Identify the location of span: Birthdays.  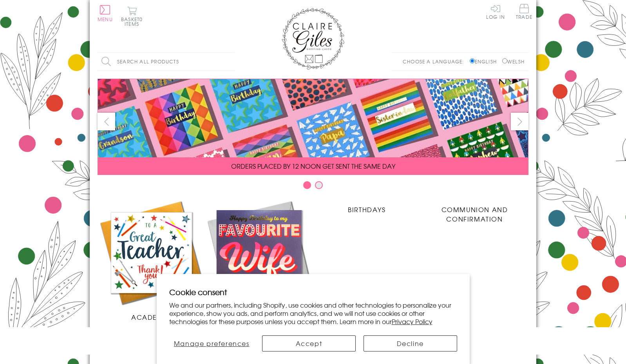
(367, 209).